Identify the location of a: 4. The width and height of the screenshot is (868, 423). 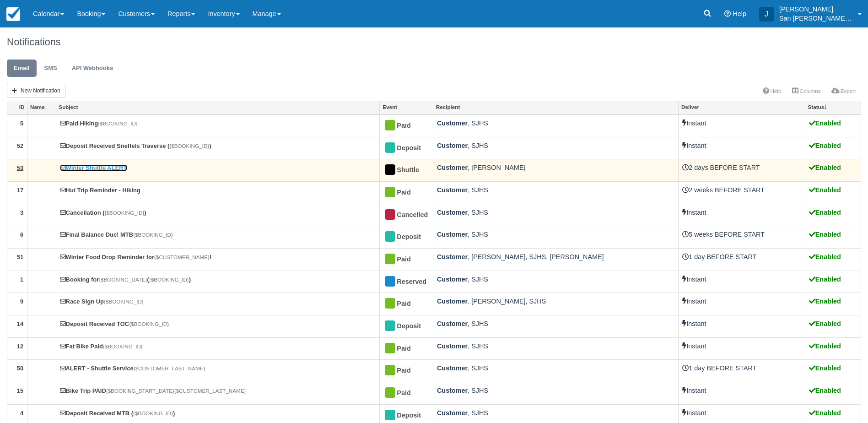
(22, 412).